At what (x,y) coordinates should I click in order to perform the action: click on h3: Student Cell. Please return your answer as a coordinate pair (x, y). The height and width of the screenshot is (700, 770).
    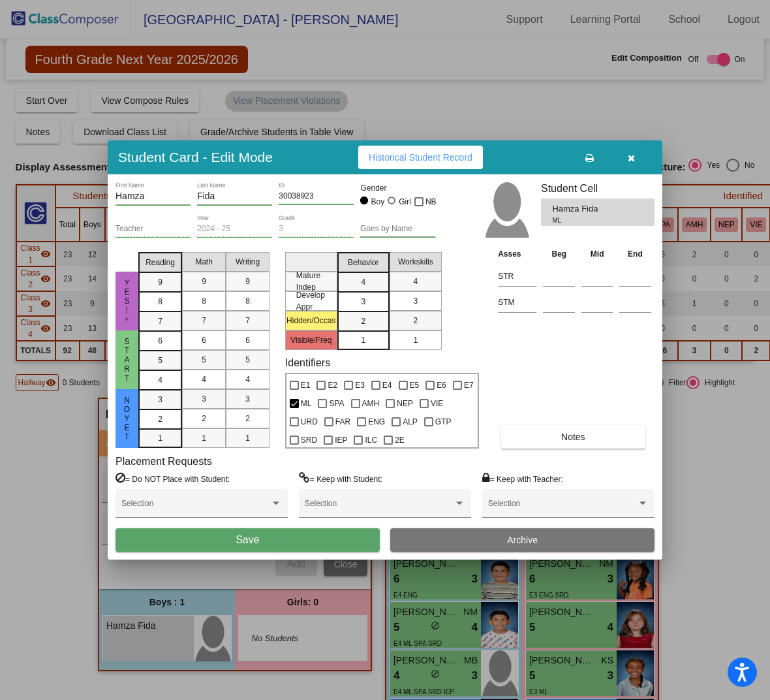
    Looking at the image, I should click on (598, 188).